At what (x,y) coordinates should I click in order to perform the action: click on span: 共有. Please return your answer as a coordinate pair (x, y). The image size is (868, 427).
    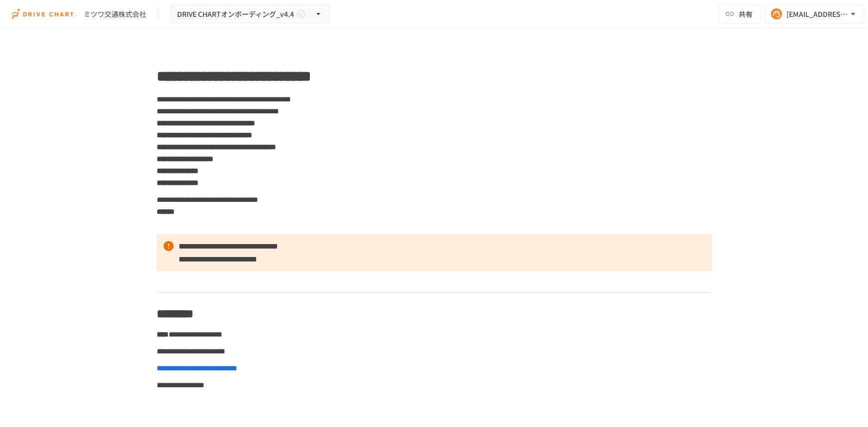
    Looking at the image, I should click on (745, 14).